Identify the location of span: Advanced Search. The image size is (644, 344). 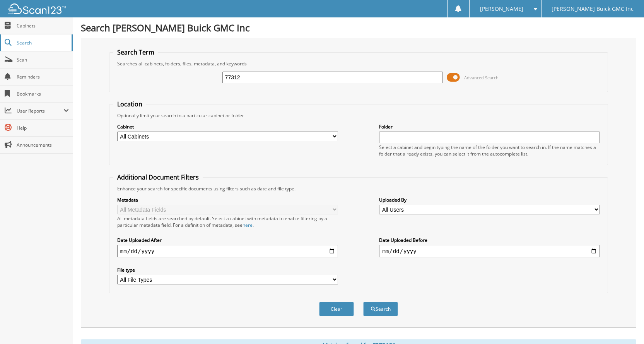
(481, 77).